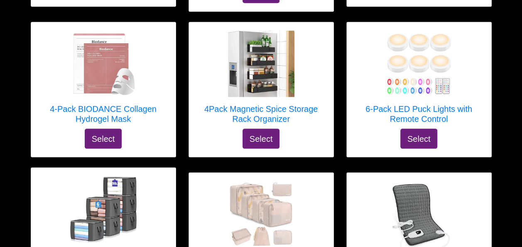 The width and height of the screenshot is (522, 247). Describe the element at coordinates (419, 79) in the screenshot. I see `a: 6-Pack LED Puck Lights with Remote Control 6-Pack LED Puck Lights with Remote Control` at that location.